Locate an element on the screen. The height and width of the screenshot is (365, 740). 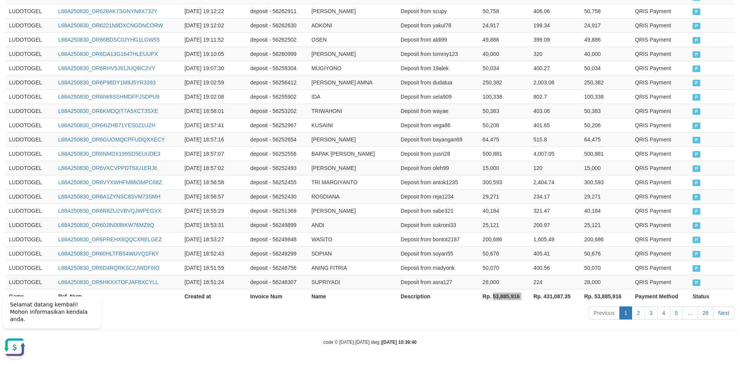
td: 321.47 is located at coordinates (556, 210).